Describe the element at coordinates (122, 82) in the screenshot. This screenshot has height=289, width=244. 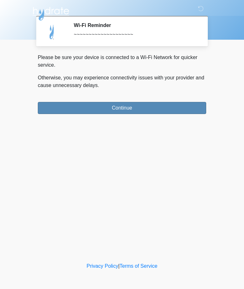
I see `p: Otherwise, you may experience connectivity issues with your provider and cause unnecessary delays` at that location.